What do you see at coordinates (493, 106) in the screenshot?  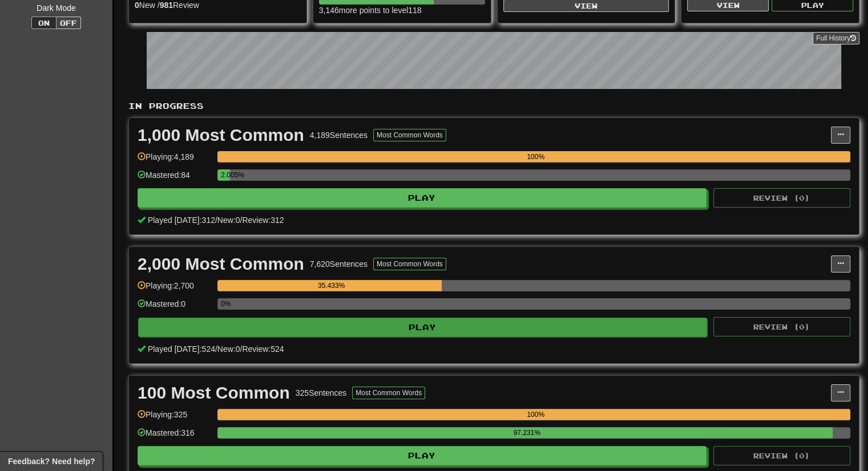 I see `p: In Progress` at bounding box center [493, 106].